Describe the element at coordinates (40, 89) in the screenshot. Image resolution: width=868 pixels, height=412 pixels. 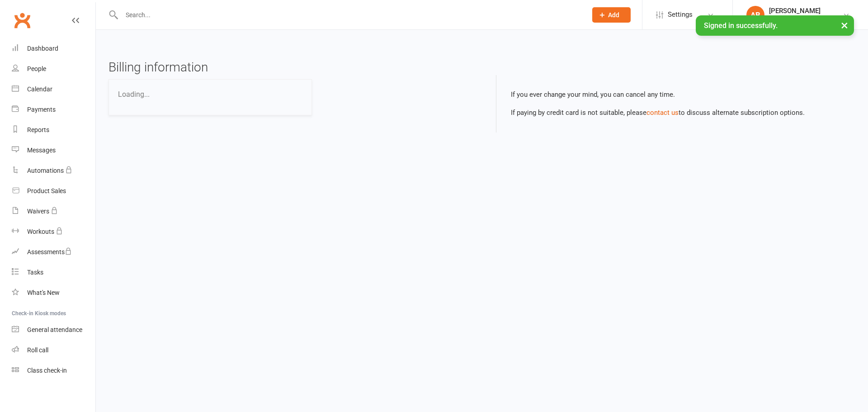
I see `div: Calendar` at that location.